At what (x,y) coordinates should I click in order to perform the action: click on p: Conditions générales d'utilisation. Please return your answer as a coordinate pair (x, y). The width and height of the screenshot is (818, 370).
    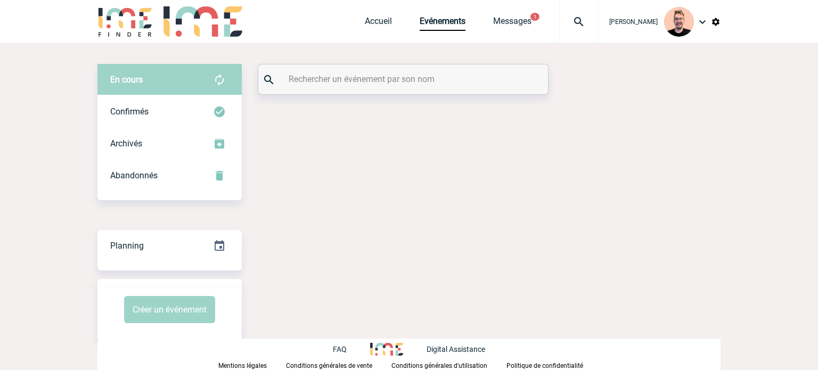
    Looking at the image, I should click on (440, 366).